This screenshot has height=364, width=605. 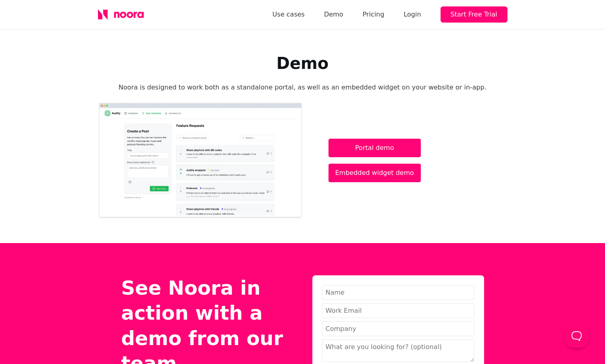 What do you see at coordinates (302, 63) in the screenshot?
I see `h1: Demo` at bounding box center [302, 63].